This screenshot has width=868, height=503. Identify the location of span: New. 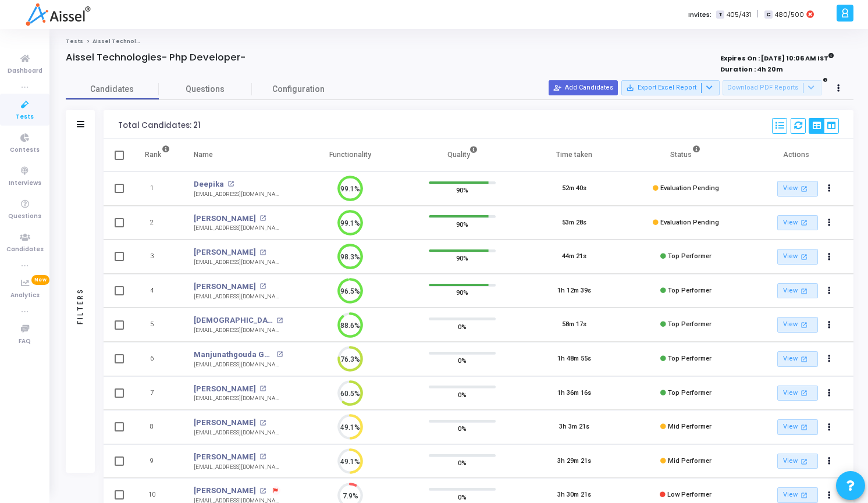
(40, 280).